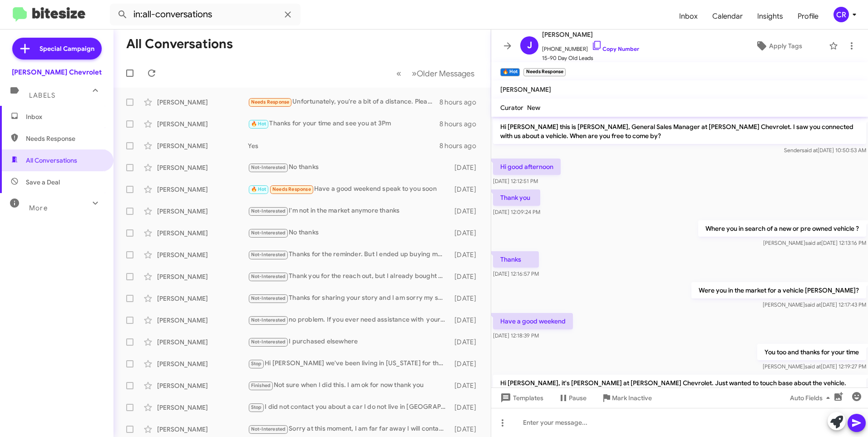  Describe the element at coordinates (770, 17) in the screenshot. I see `a: Insights` at that location.